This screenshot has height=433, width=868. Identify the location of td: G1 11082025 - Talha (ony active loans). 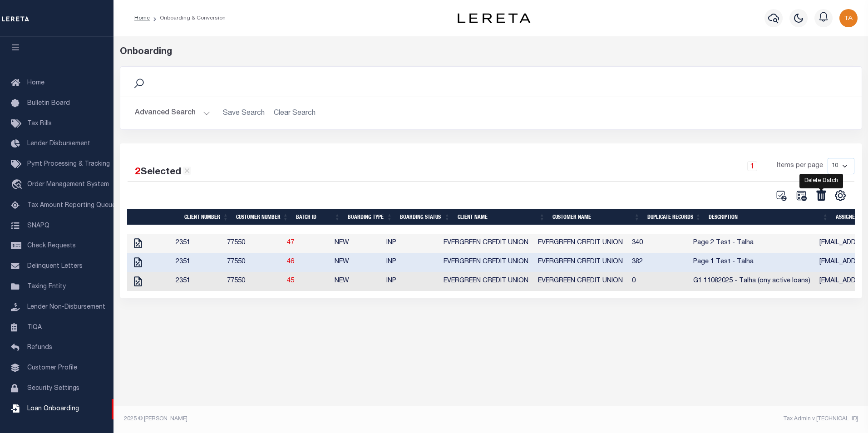
(752, 282).